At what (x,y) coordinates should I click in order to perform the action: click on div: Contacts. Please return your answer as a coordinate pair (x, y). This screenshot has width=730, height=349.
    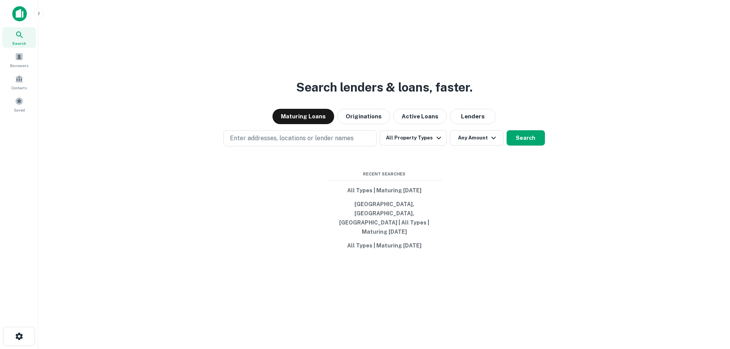
    Looking at the image, I should click on (19, 82).